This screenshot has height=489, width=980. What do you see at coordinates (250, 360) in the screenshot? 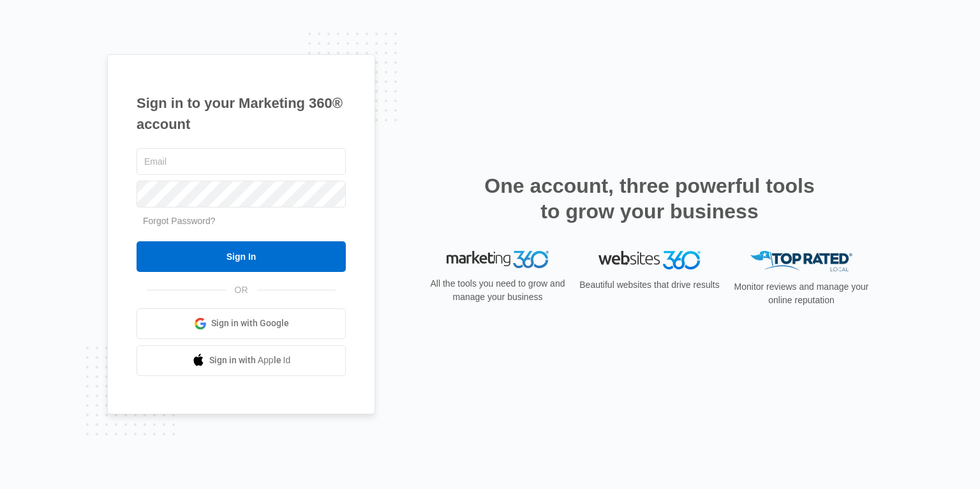
I see `span: Sign in with Apple Id` at bounding box center [250, 360].